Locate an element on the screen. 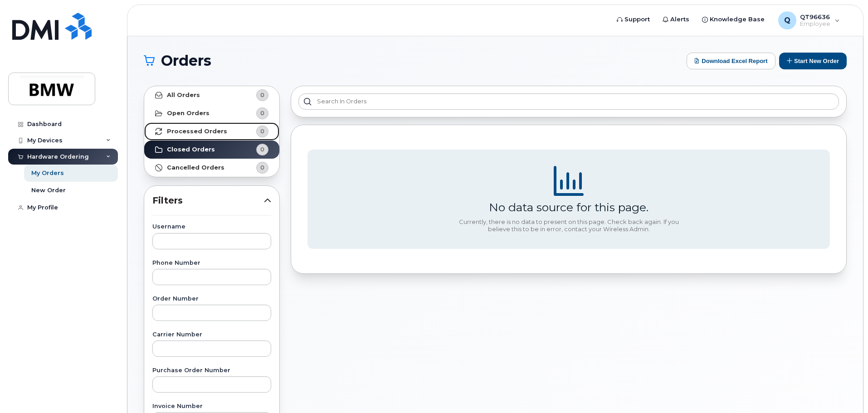 The width and height of the screenshot is (868, 413). a: Processed Orders0 is located at coordinates (212, 132).